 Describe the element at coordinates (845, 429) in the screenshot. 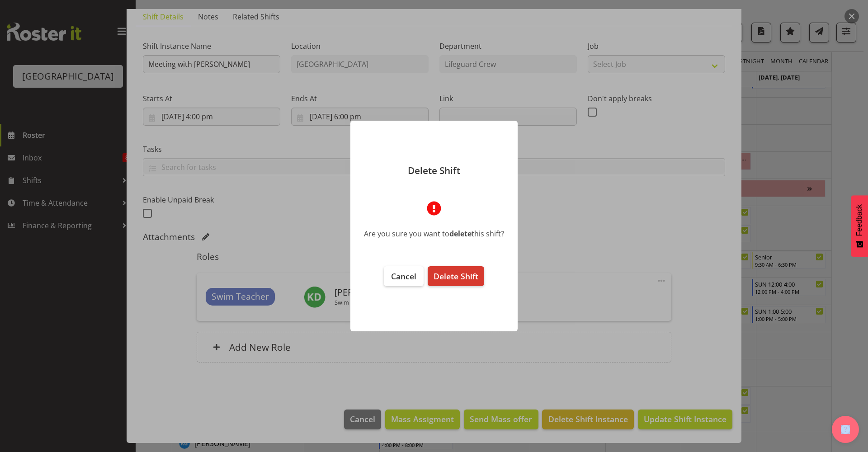

I see `img: help-xxl-2.png` at that location.